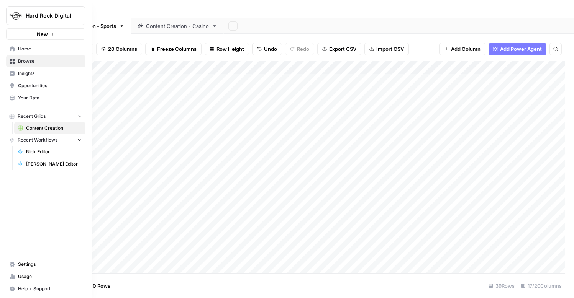  I want to click on button: 20 Columns, so click(119, 49).